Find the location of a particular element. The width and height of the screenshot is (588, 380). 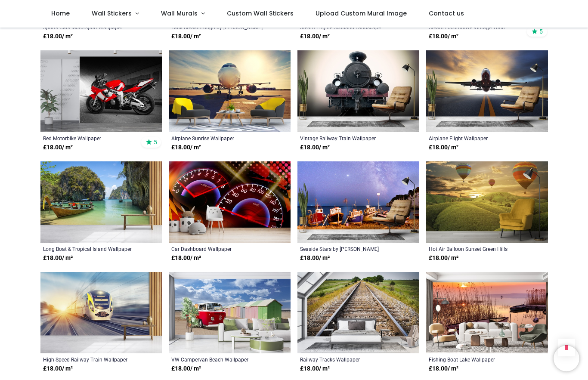

span: Wall Stickers is located at coordinates (111, 13).